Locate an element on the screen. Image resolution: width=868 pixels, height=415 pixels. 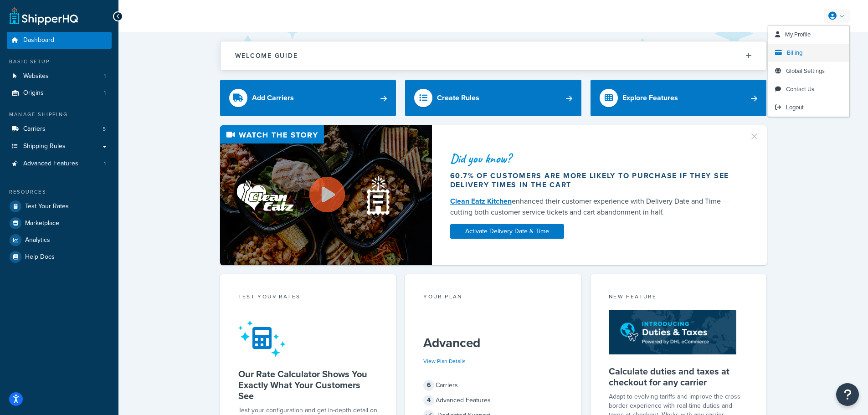
span: Logout is located at coordinates (795, 107).